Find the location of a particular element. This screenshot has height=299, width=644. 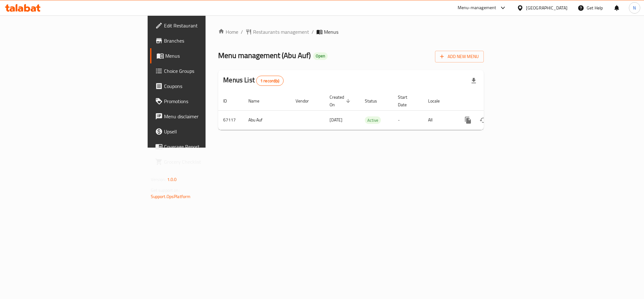

a: Upsell is located at coordinates (203, 132).